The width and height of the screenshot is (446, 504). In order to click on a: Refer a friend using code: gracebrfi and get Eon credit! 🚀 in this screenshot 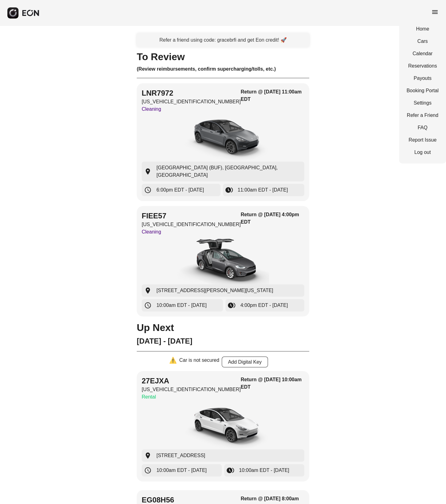, I will do `click(223, 40)`.